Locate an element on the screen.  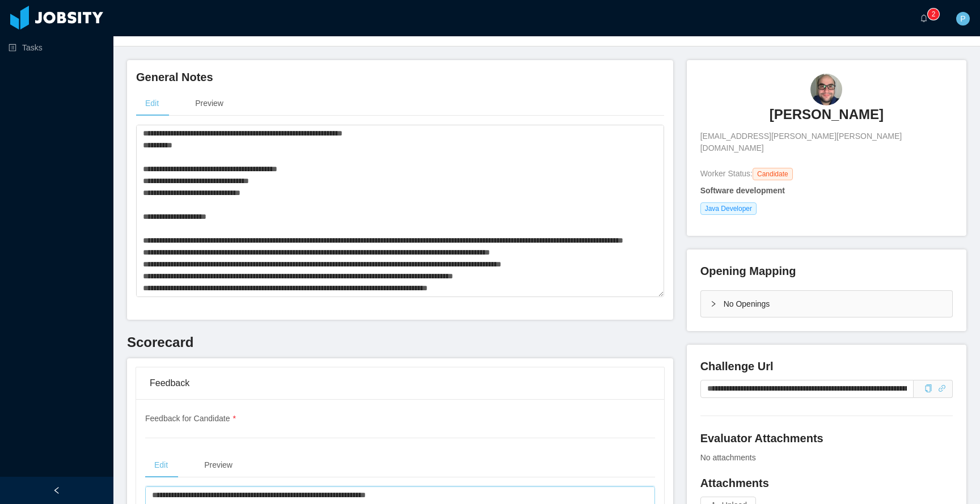
span: Feedback for Candidate is located at coordinates (191, 418).